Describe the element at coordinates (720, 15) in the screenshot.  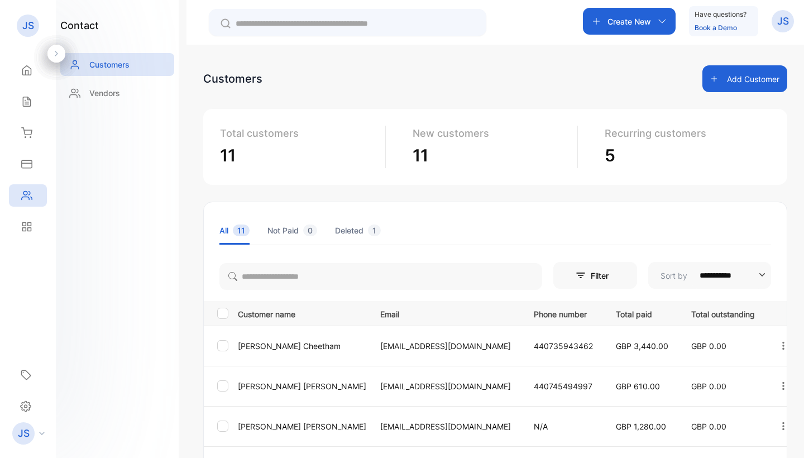
I see `p: Have questions?` at that location.